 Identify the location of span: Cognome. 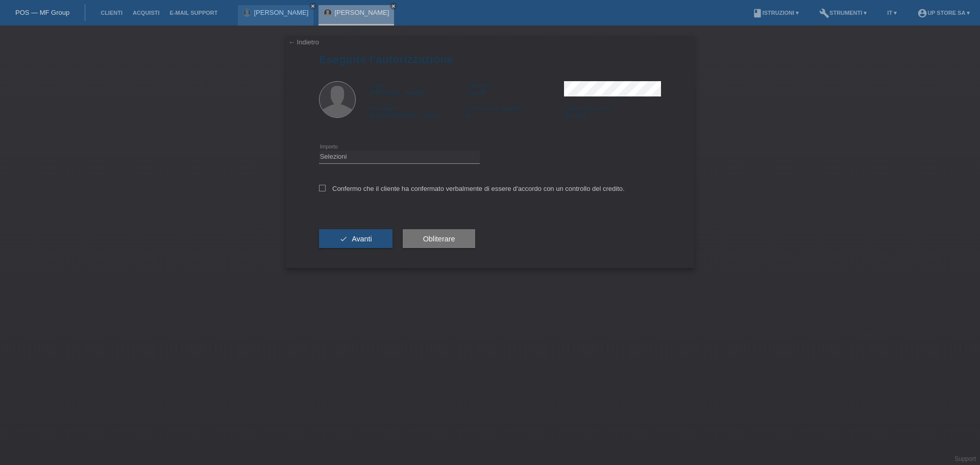
(479, 85).